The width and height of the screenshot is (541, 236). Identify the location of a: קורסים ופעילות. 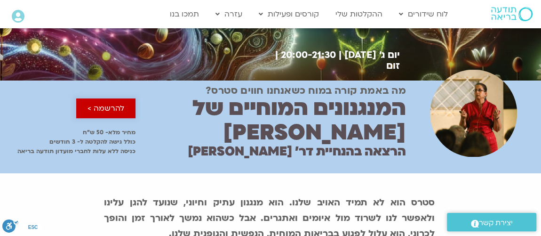
(289, 14).